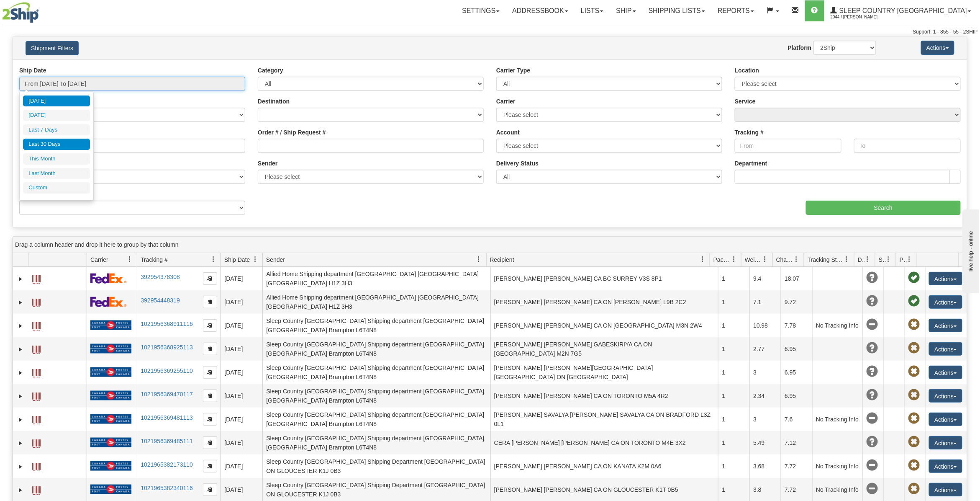 The width and height of the screenshot is (980, 501). What do you see at coordinates (502, 260) in the screenshot?
I see `span: Recipient` at bounding box center [502, 260].